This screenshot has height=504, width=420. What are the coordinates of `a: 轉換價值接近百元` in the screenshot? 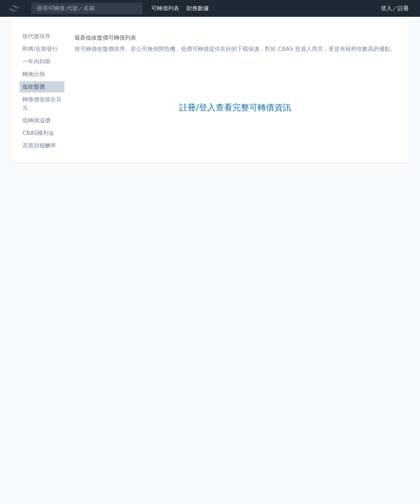 It's located at (42, 104).